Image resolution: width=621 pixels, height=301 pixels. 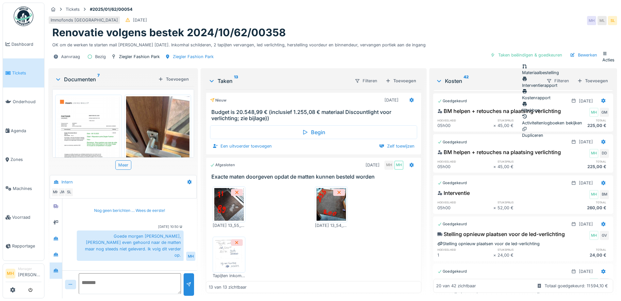 I want to click on span: Agenda, so click(x=26, y=131).